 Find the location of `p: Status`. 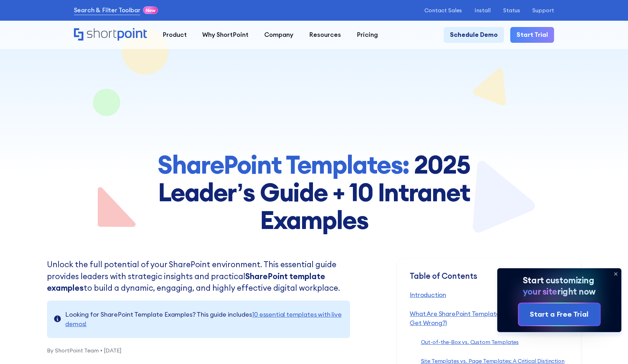

p: Status is located at coordinates (512, 10).